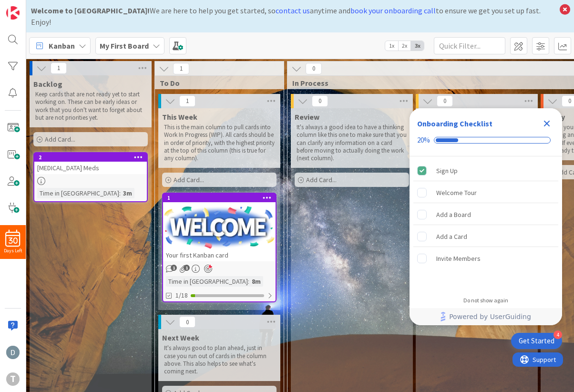 This screenshot has height=392, width=574. Describe the element at coordinates (486, 317) in the screenshot. I see `a: Powered by UserGuiding` at that location.